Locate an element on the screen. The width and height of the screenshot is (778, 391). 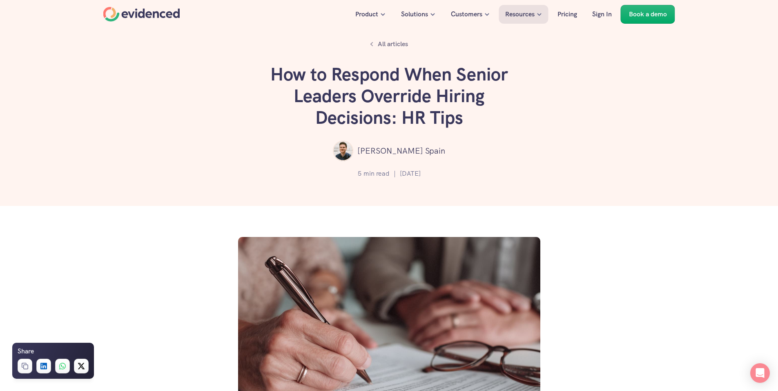
p: Resources is located at coordinates (520, 14).